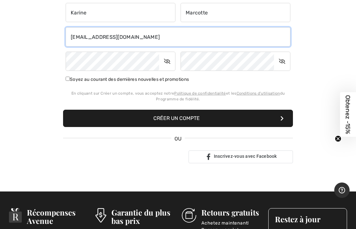  What do you see at coordinates (200, 93) in the screenshot?
I see `a: Politique de confidentialité` at bounding box center [200, 93].